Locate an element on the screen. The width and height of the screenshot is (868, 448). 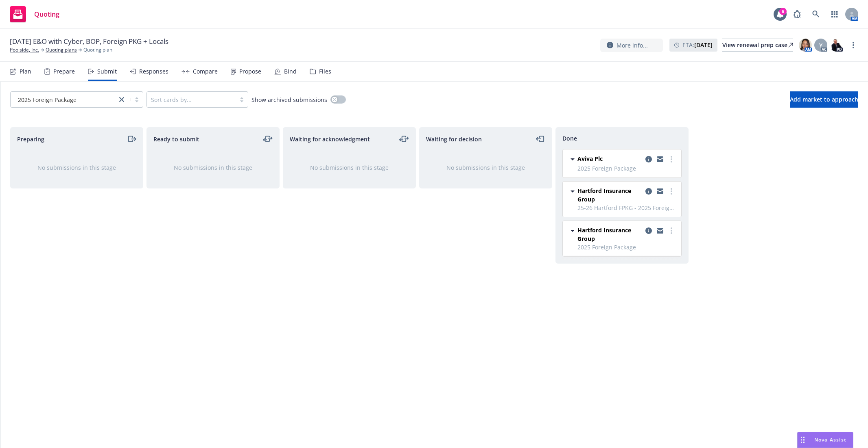
a: Quoting is located at coordinates (35, 14).